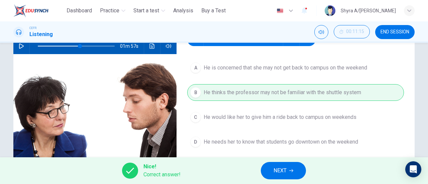 The image size is (428, 184). I want to click on span: Dashboard, so click(79, 11).